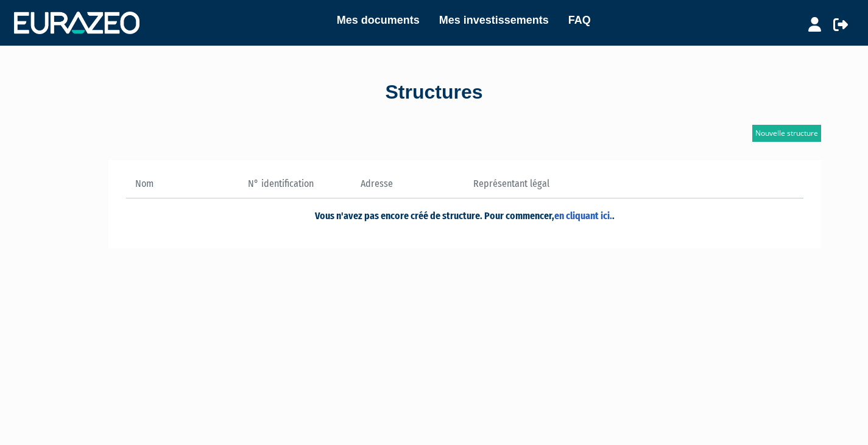 The width and height of the screenshot is (868, 445). I want to click on th: Nom, so click(182, 188).